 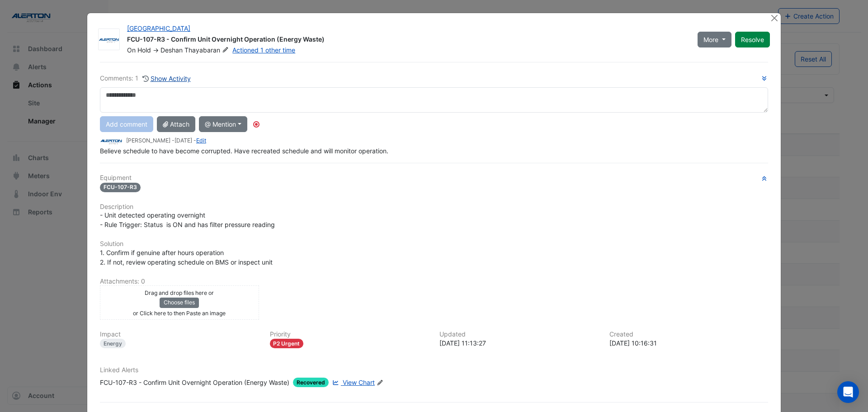 What do you see at coordinates (434, 281) in the screenshot?
I see `h6: Attachments: 0` at bounding box center [434, 281].